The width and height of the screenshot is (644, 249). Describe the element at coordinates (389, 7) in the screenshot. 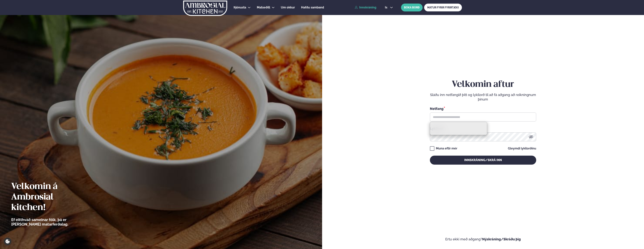

I see `button: is` at that location.